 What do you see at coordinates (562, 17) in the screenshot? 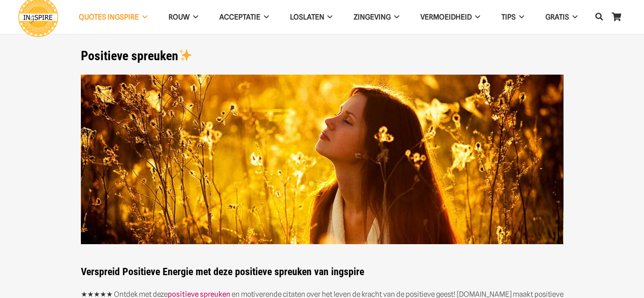
I see `a: GRATIS` at bounding box center [562, 17].